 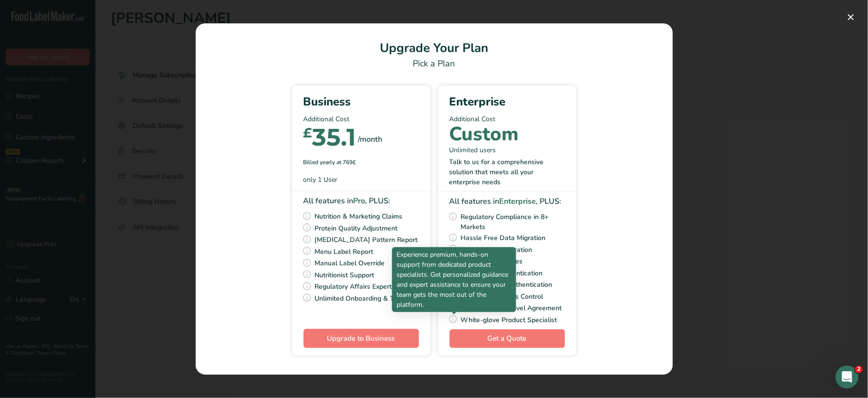 What do you see at coordinates (507, 172) in the screenshot?
I see `div: Talk to us for a comprehensive solution that meets all your enterprise needs` at bounding box center [507, 172].